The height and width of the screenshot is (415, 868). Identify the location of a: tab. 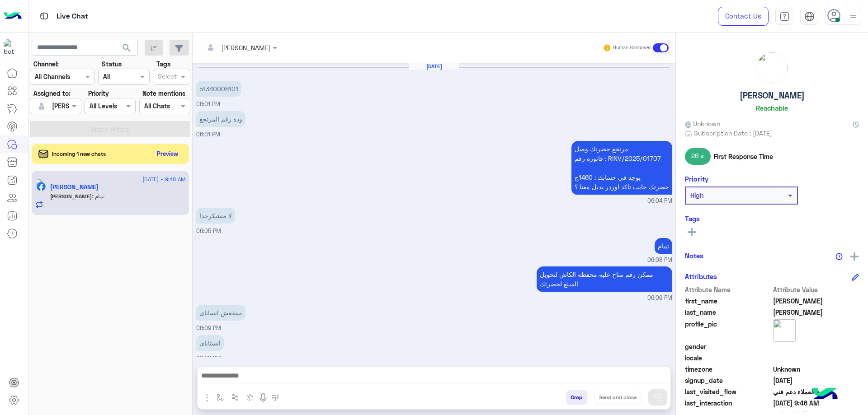
(784, 16).